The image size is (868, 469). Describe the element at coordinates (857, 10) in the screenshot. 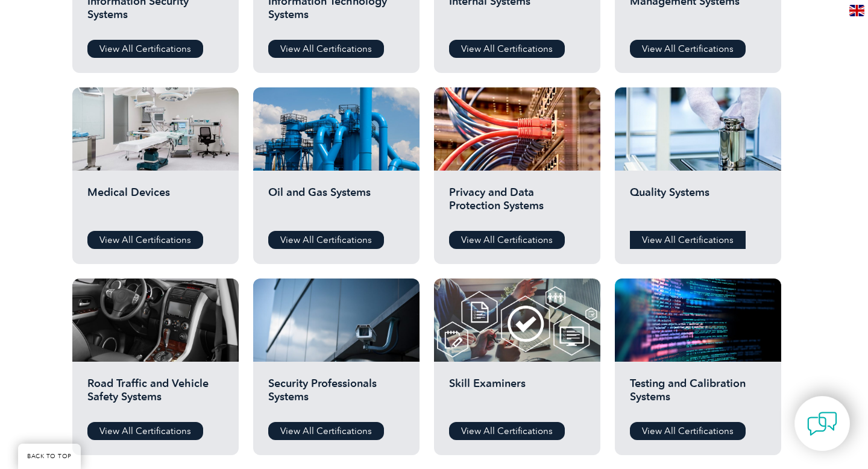

I see `img: en` at that location.